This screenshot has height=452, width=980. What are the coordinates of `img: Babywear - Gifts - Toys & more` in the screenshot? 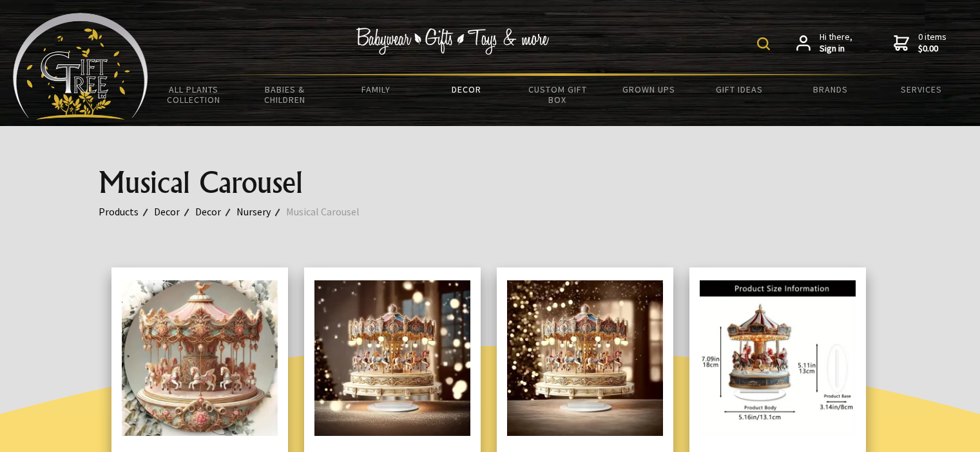 It's located at (452, 41).